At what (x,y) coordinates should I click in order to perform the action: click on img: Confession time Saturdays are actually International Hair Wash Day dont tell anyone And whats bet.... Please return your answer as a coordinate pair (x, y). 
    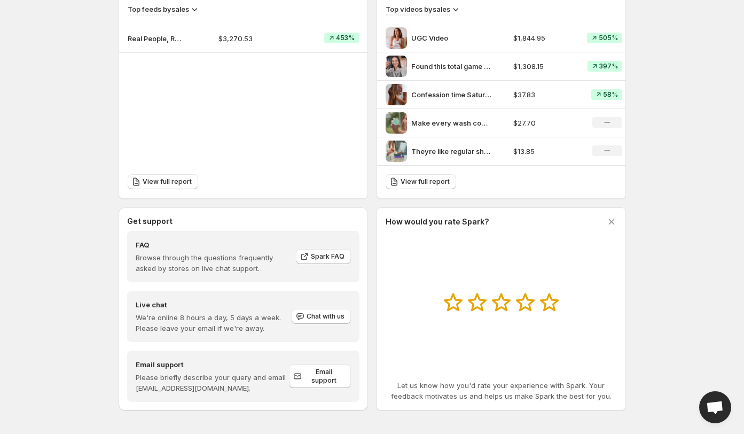
    Looking at the image, I should click on (396, 94).